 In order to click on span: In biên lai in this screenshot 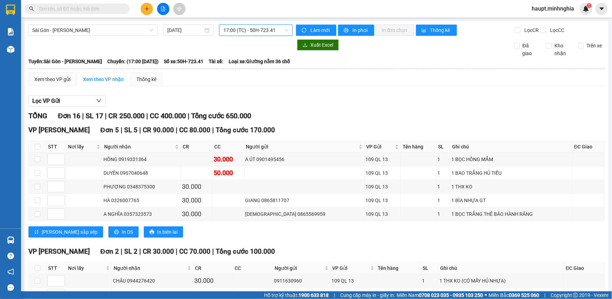, I will do `click(167, 232)`.